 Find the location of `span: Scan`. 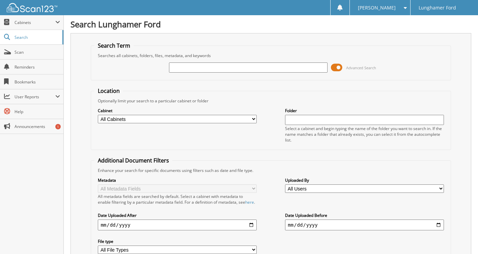

span: Scan is located at coordinates (37, 52).